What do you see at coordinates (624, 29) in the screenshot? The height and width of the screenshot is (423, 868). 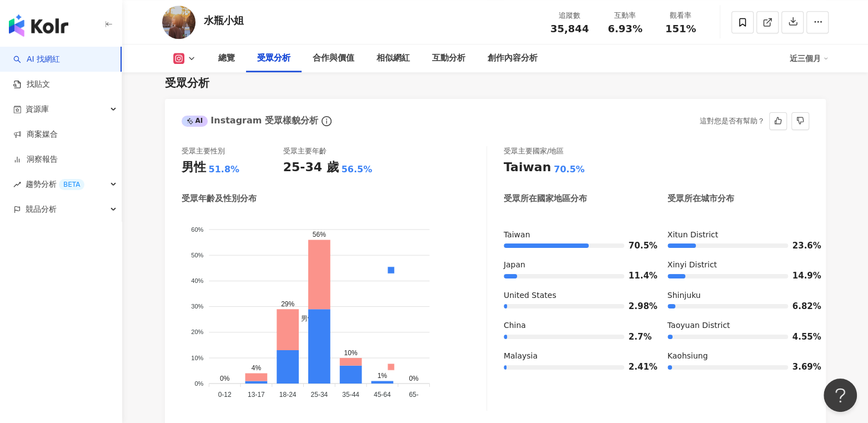 I see `span: 6.93%` at bounding box center [624, 29].